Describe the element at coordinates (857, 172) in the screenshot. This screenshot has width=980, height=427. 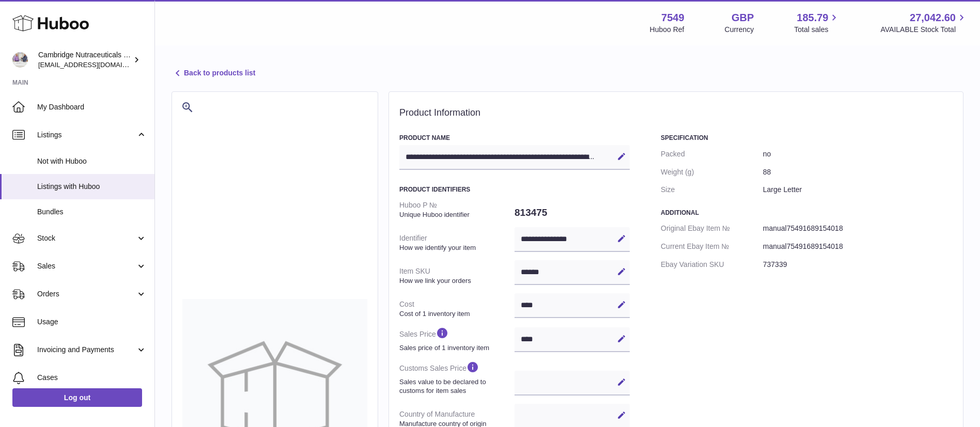
I see `dd: 88` at that location.